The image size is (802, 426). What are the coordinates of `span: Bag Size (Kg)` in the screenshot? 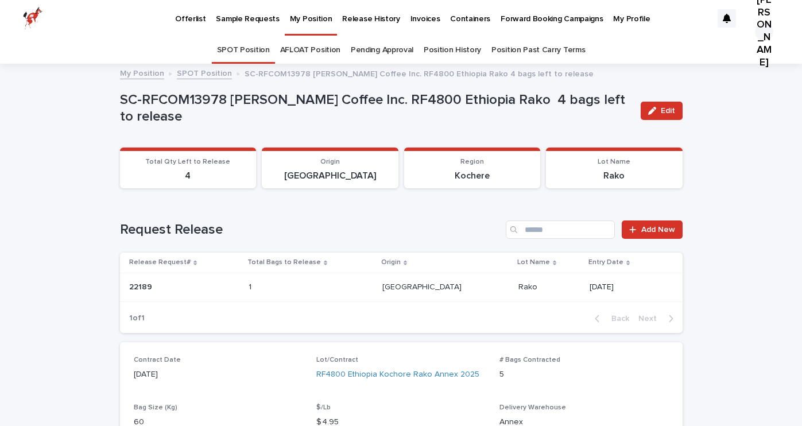 It's located at (156, 408).